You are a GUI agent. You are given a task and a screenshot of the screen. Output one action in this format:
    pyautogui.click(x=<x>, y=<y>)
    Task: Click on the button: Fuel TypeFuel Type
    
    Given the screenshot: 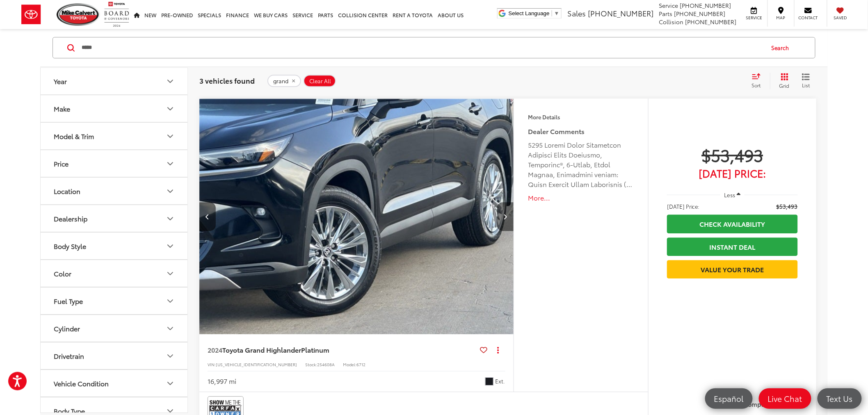 What is the action you would take?
    pyautogui.click(x=115, y=300)
    